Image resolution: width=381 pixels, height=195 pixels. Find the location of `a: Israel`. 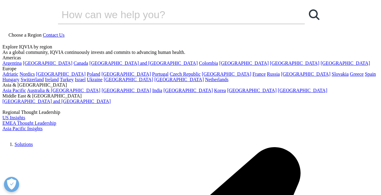

a: Israel is located at coordinates (80, 79).